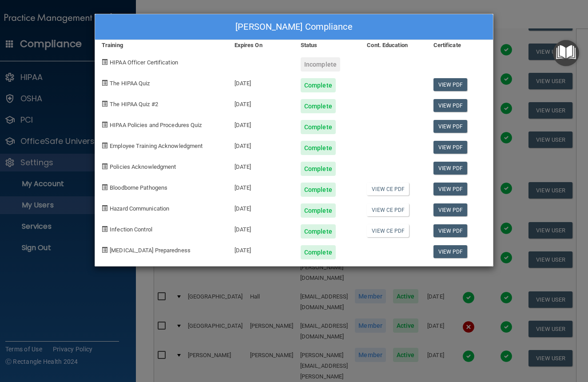  What do you see at coordinates (566, 53) in the screenshot?
I see `button: Open Resource Center` at bounding box center [566, 53].